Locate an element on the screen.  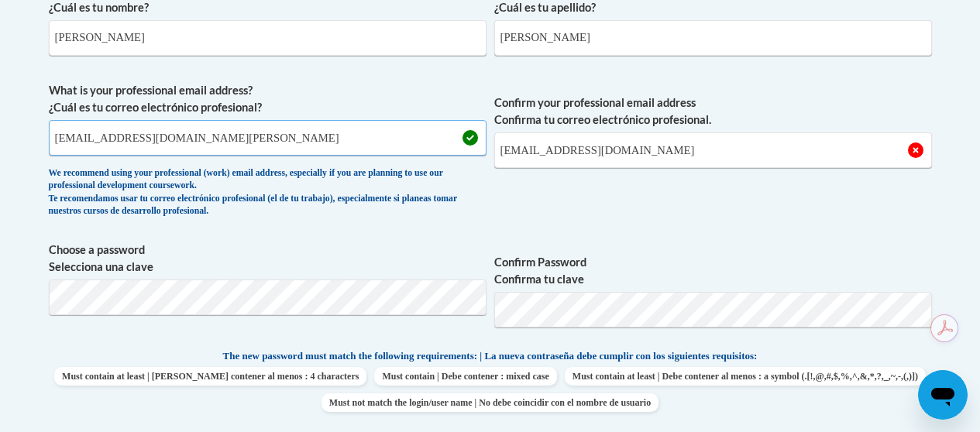
span: Must not match the login/user name | No debe coincidir con el nombre de usuario is located at coordinates (490, 402).